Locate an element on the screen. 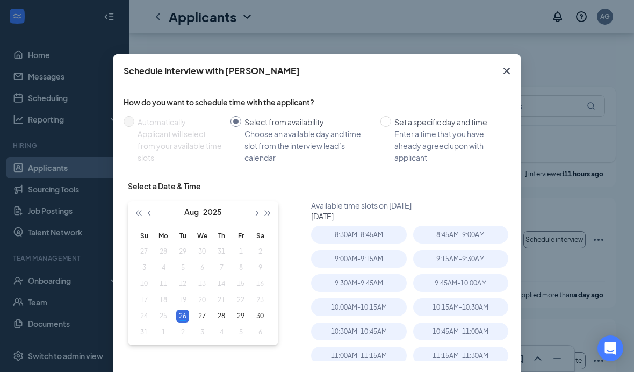 The height and width of the screenshot is (372, 634). div: 9:30AM - 9:45AM is located at coordinates (358, 283).